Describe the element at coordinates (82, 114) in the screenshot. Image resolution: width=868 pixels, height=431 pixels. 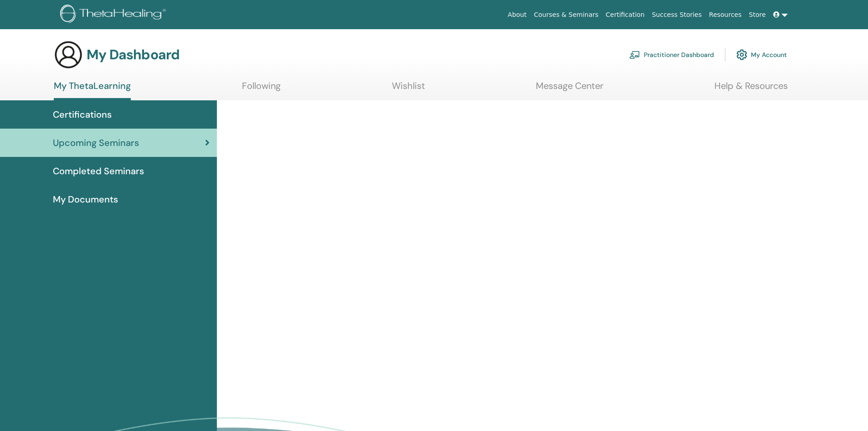
I see `span: Certifications` at that location.